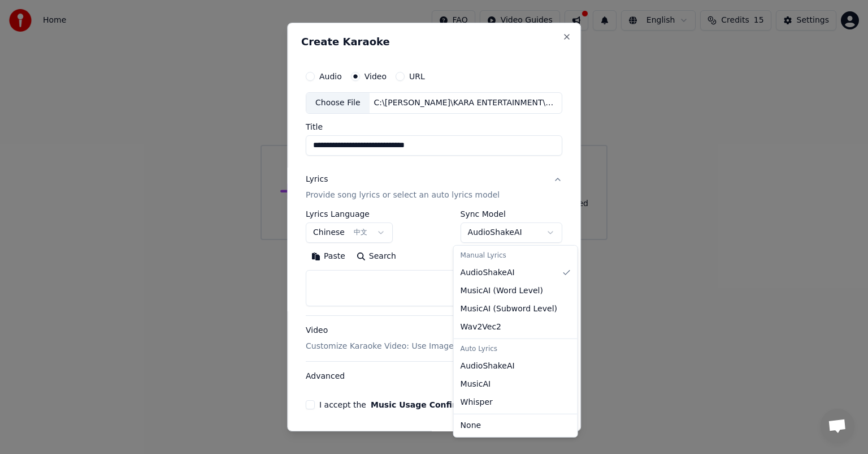 The width and height of the screenshot is (868, 454). What do you see at coordinates (476, 384) in the screenshot?
I see `span: MusicAI` at bounding box center [476, 384].